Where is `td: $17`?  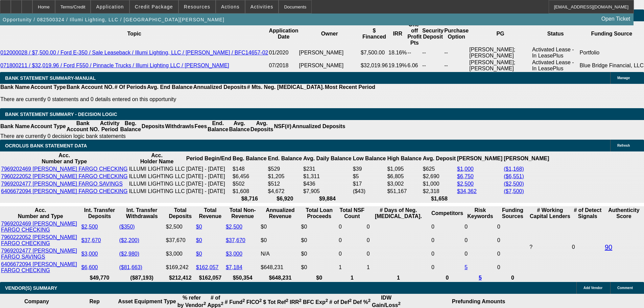
td: $17 is located at coordinates (369, 184).